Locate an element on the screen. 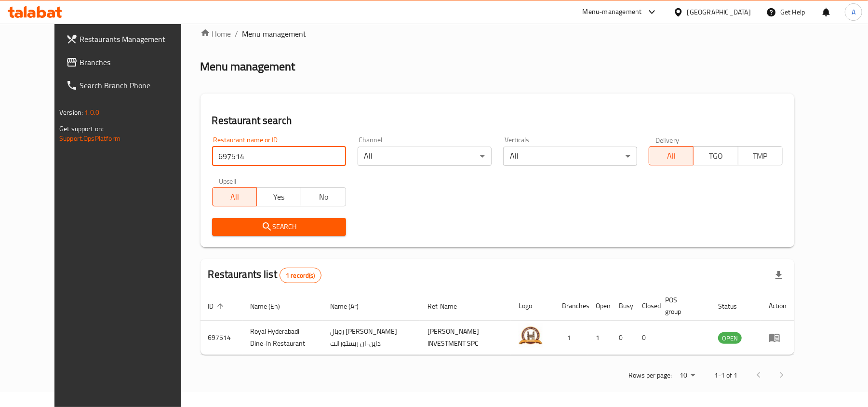  th: Action is located at coordinates (777, 305).